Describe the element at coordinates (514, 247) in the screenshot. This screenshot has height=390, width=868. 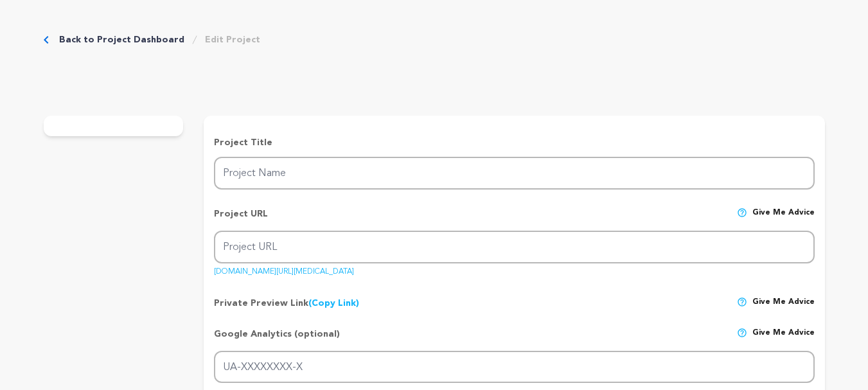
I see `input: Project URL` at that location.